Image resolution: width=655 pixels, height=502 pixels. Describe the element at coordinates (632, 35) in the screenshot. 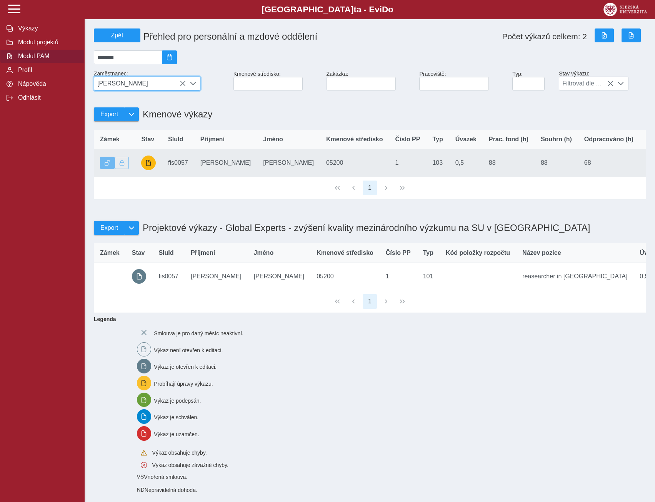

I see `button: Export do PDF` at that location.